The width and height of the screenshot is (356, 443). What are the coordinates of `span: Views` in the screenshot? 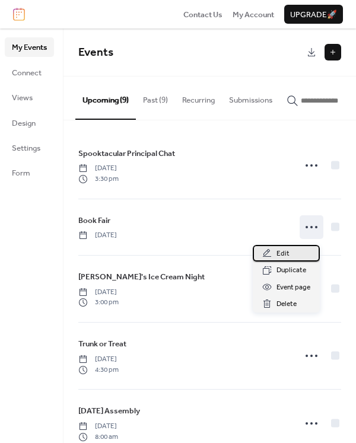 It's located at (22, 98).